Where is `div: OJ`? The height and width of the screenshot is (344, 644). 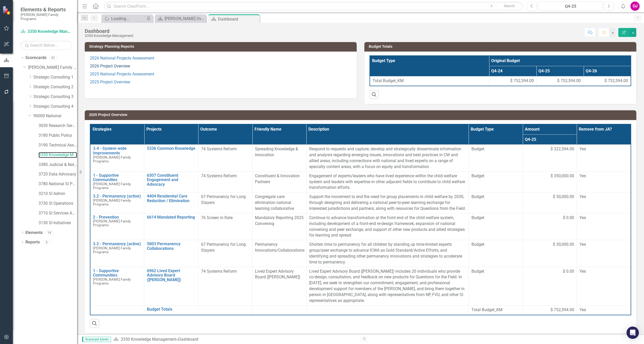 div: OJ is located at coordinates (635, 6).